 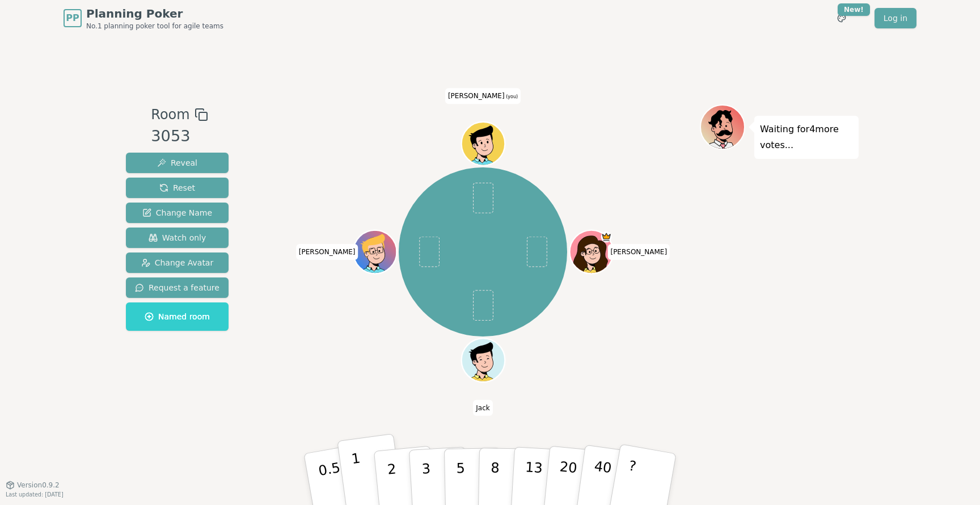 I want to click on button: Reset, so click(x=177, y=188).